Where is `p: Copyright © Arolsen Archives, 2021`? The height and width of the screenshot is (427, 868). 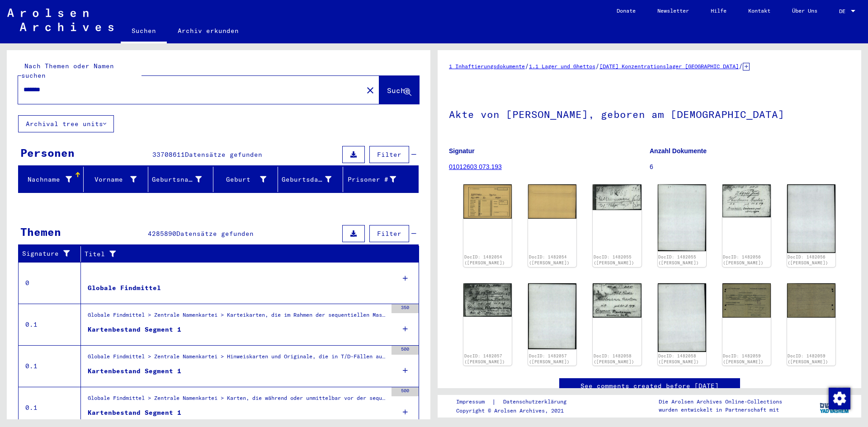 p: Copyright © Arolsen Archives, 2021 is located at coordinates (516, 410).